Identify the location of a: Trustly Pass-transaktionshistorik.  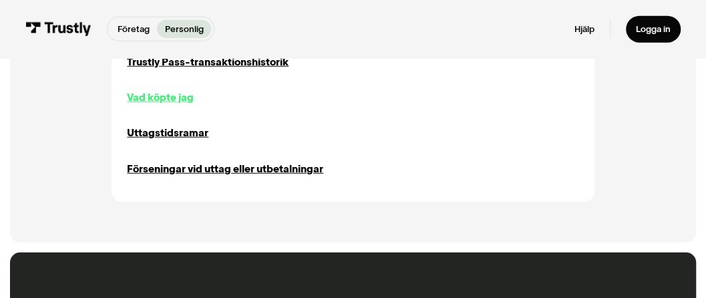
(208, 62).